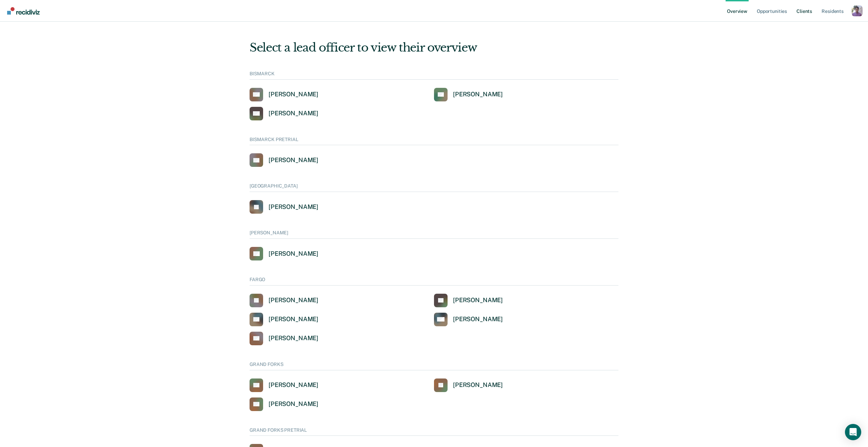 The image size is (868, 447). What do you see at coordinates (434, 432) in the screenshot?
I see `div: GRAND FORKS PRETRIAL` at bounding box center [434, 432].